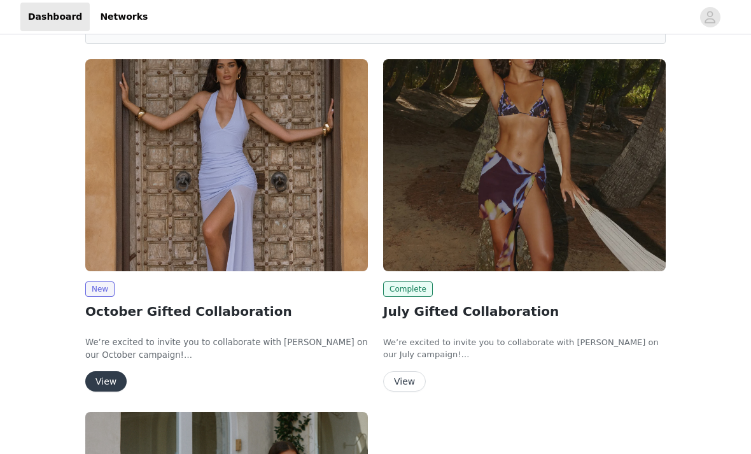 This screenshot has height=454, width=751. What do you see at coordinates (100, 289) in the screenshot?
I see `span: New` at bounding box center [100, 289].